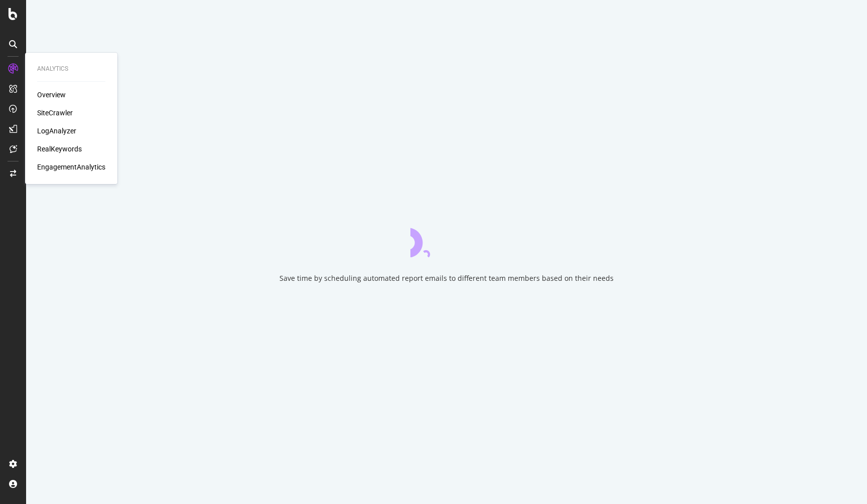 The width and height of the screenshot is (867, 504). What do you see at coordinates (51, 95) in the screenshot?
I see `div: Overview` at bounding box center [51, 95].